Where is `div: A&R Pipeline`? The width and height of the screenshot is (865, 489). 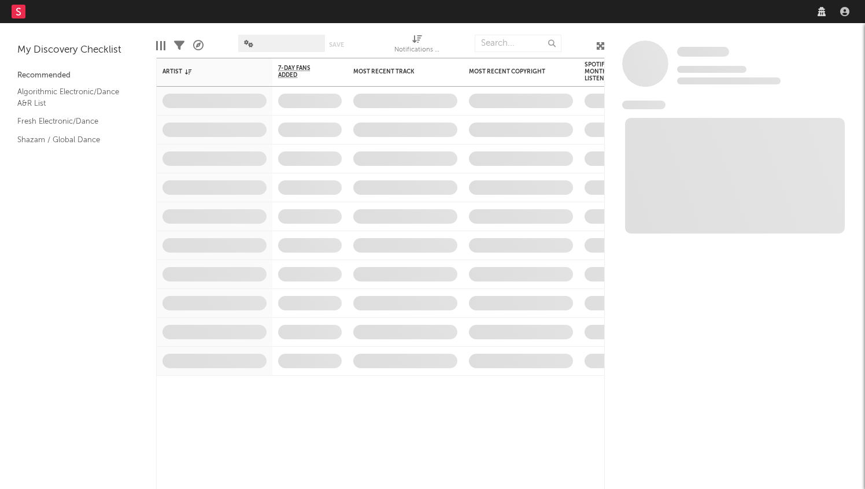 div: A&R Pipeline is located at coordinates (198, 46).